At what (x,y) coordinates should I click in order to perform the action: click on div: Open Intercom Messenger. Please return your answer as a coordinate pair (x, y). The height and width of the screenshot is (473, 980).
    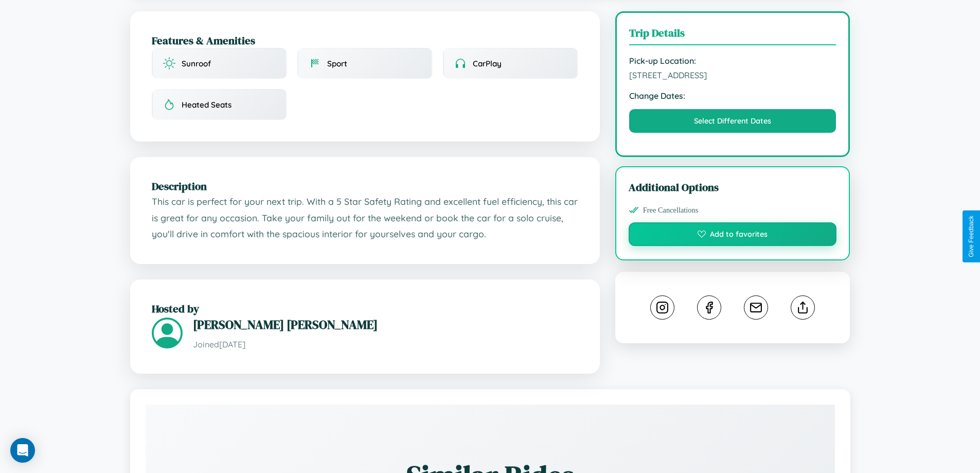
    Looking at the image, I should click on (23, 450).